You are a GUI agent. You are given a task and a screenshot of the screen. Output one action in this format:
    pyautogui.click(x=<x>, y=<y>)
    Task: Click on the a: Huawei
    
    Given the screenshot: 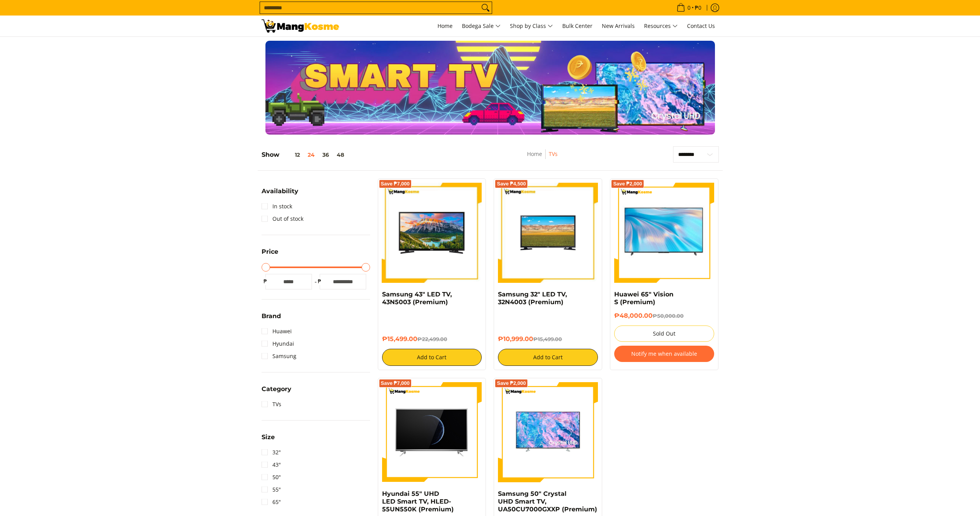 What is the action you would take?
    pyautogui.click(x=277, y=331)
    